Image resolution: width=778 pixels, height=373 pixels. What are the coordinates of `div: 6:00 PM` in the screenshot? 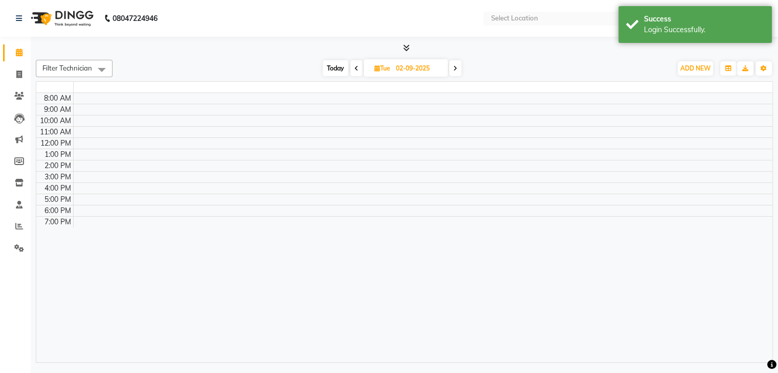 It's located at (58, 211).